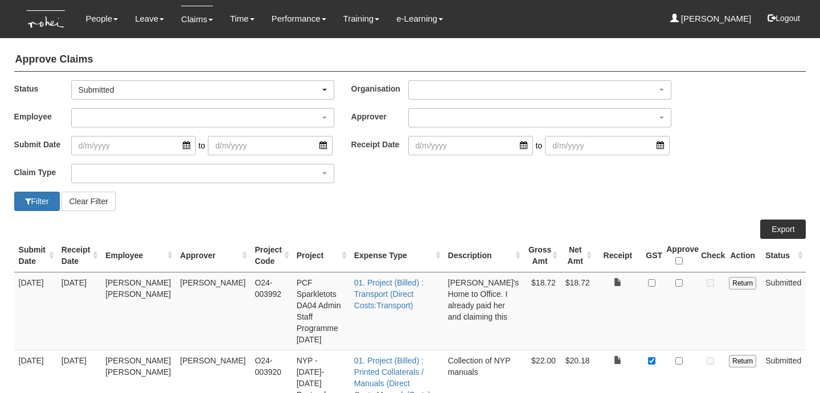 Image resolution: width=820 pixels, height=393 pixels. Describe the element at coordinates (541, 256) in the screenshot. I see `th: Gross Amt : activate to sort column ascending` at that location.